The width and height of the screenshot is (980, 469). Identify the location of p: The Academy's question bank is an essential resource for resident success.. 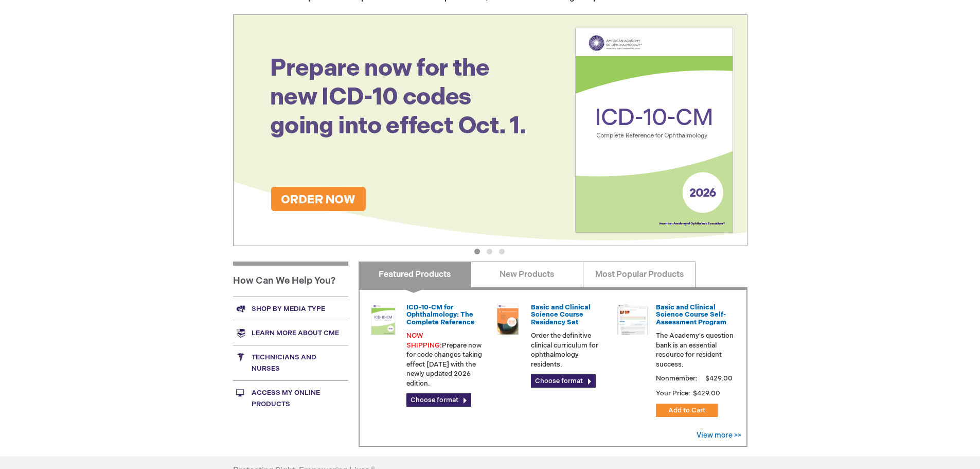
(696, 350).